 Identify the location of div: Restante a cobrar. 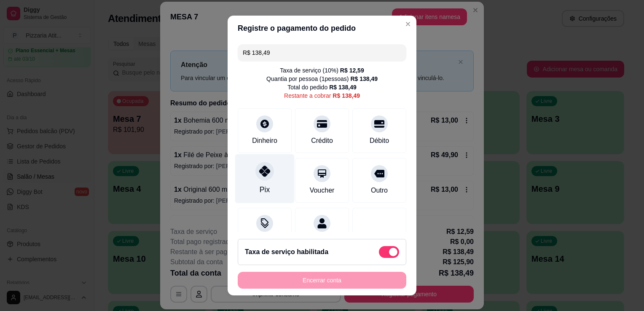
(322, 95).